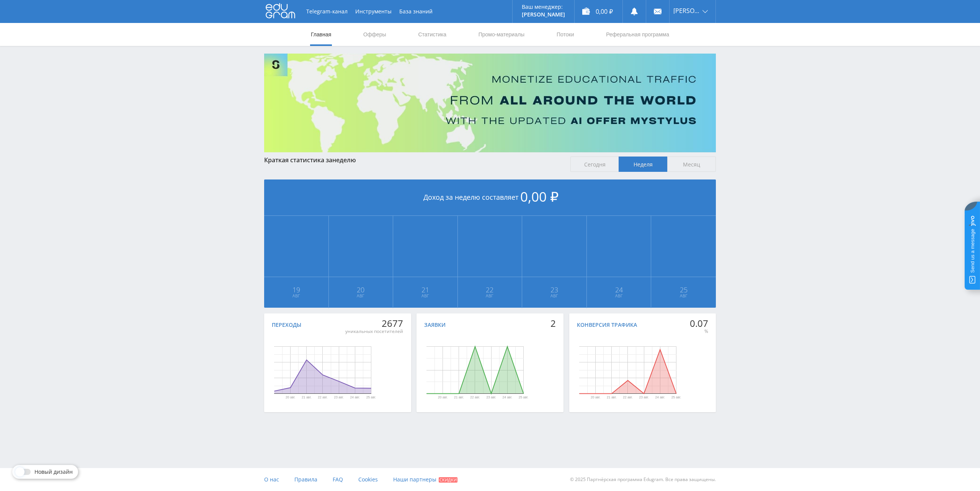 This screenshot has height=491, width=980. I want to click on a: Статистика, so click(432, 34).